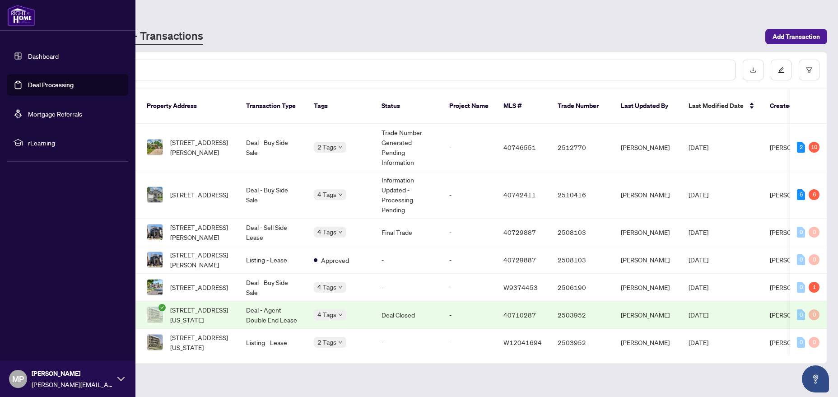 This screenshot has width=838, height=397. I want to click on td: Deal - Sell Side Lease, so click(273, 232).